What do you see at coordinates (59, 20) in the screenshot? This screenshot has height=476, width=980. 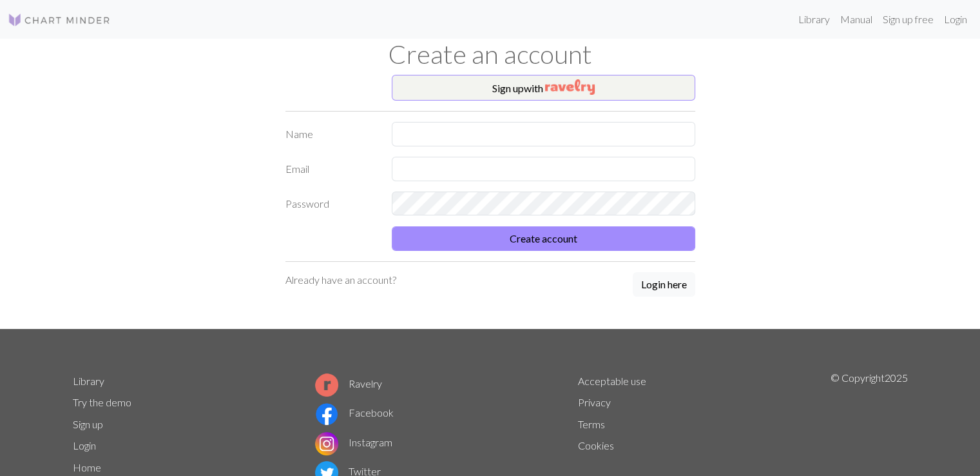 I see `img: Logo` at bounding box center [59, 20].